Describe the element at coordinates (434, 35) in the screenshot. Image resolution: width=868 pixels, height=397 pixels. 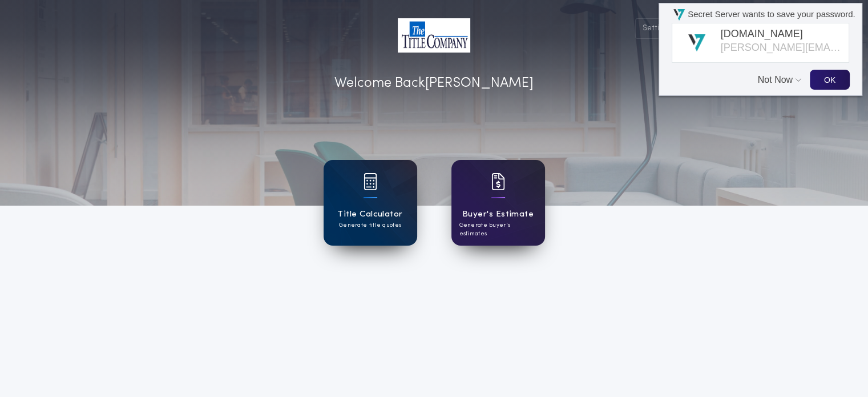
I see `img: account-logo` at that location.